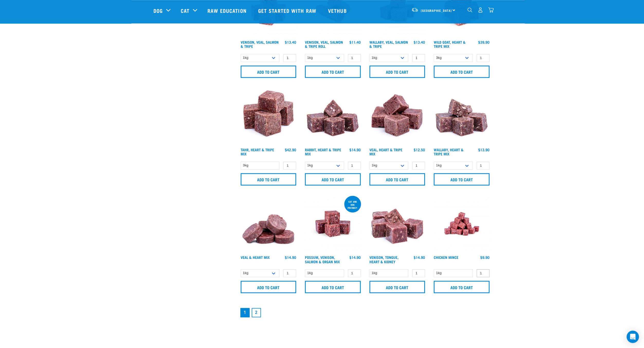 This screenshot has width=644, height=348. I want to click on a: Veal & Heart Mix, so click(255, 257).